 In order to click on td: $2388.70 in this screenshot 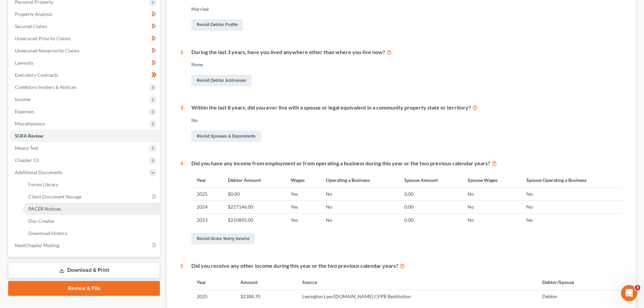, I will do `click(266, 297)`.